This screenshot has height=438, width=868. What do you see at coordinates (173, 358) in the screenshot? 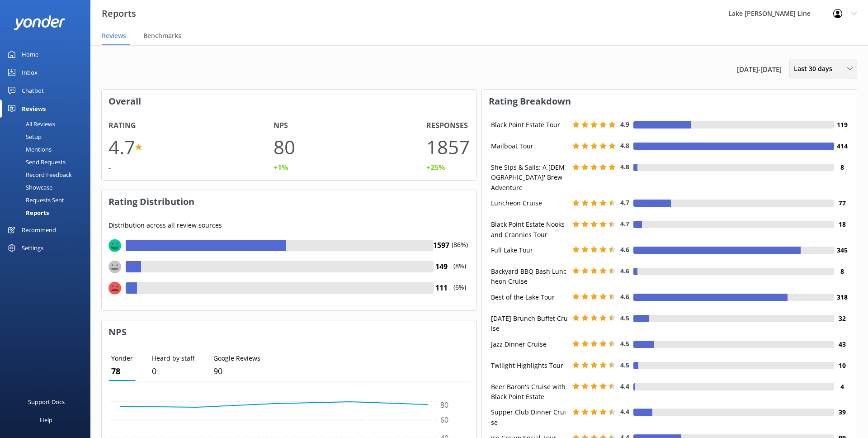
I see `p: Heard by staff` at bounding box center [173, 358].